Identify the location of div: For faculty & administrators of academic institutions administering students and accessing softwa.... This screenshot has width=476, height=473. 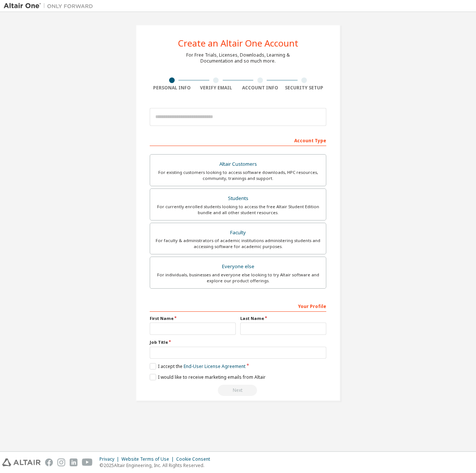
(238, 243).